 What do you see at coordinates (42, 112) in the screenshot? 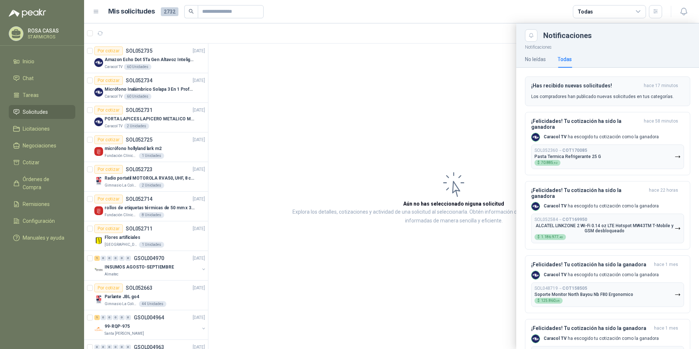
I see `a: Solicitudes` at bounding box center [42, 112].